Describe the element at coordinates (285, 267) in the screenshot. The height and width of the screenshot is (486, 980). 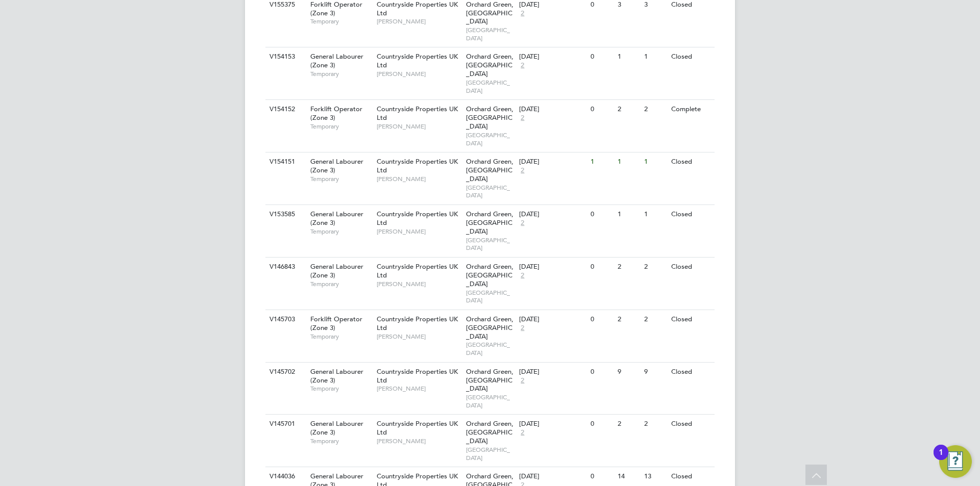
I see `div: V146843` at that location.